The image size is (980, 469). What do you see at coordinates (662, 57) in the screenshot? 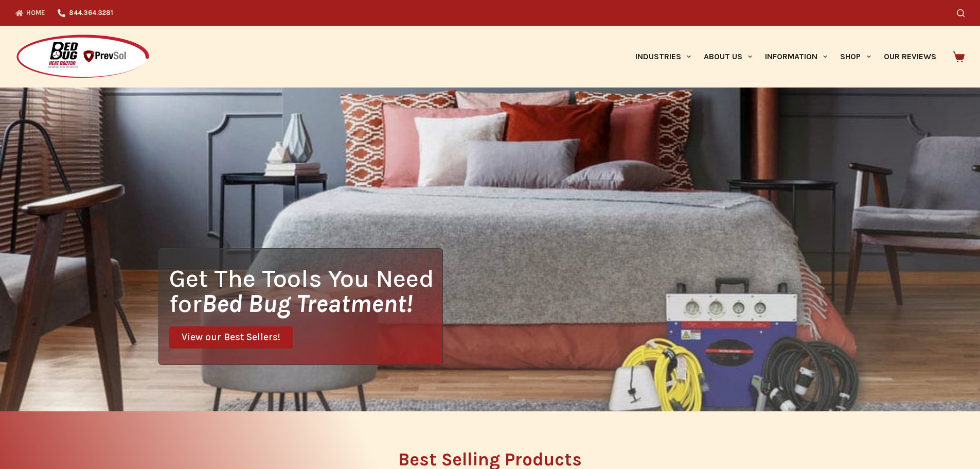
I see `a: Industries` at bounding box center [662, 57].